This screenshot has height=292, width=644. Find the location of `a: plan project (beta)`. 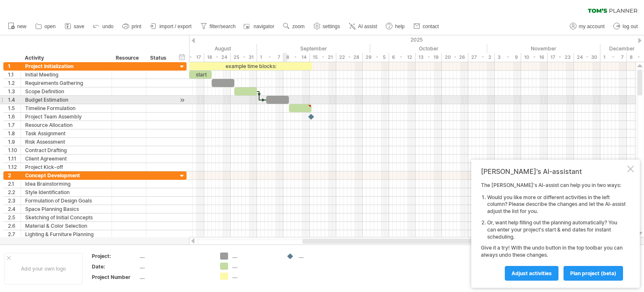

a: plan project (beta) is located at coordinates (593, 273).